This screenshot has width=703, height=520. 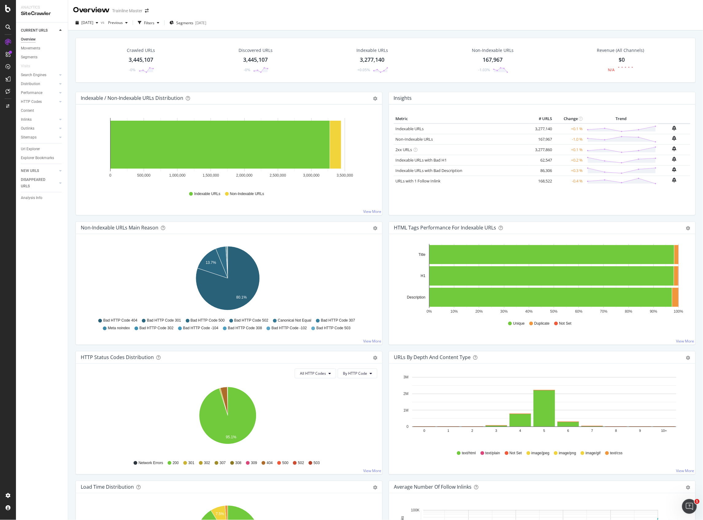 What do you see at coordinates (39, 84) in the screenshot?
I see `a: Distribution` at bounding box center [39, 84].